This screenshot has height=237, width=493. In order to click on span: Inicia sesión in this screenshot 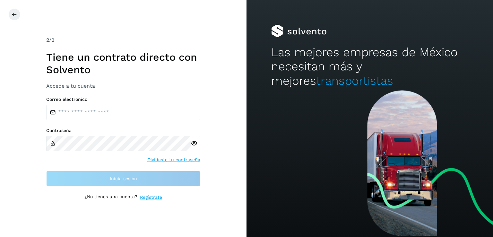, I will do `click(123, 178)`.